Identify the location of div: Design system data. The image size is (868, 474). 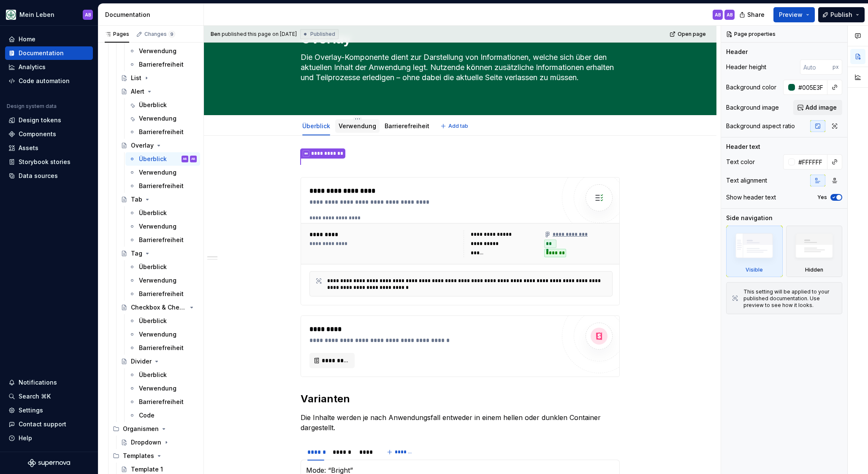
(32, 107).